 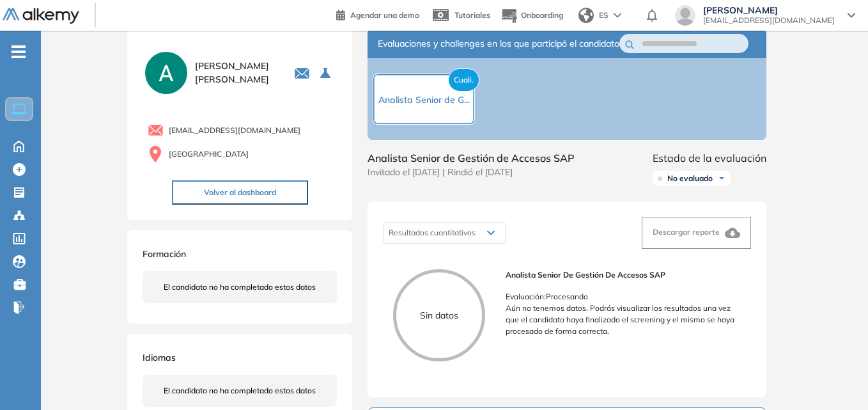 I want to click on span: ES, so click(x=604, y=15).